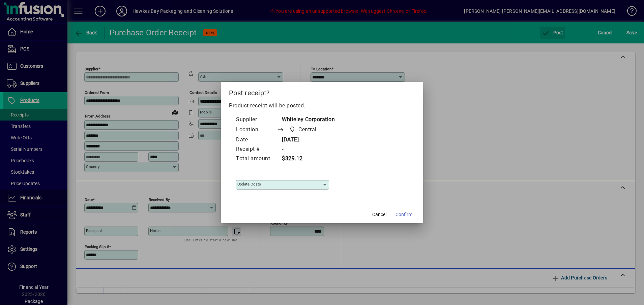  Describe the element at coordinates (256, 140) in the screenshot. I see `td: Date` at that location.